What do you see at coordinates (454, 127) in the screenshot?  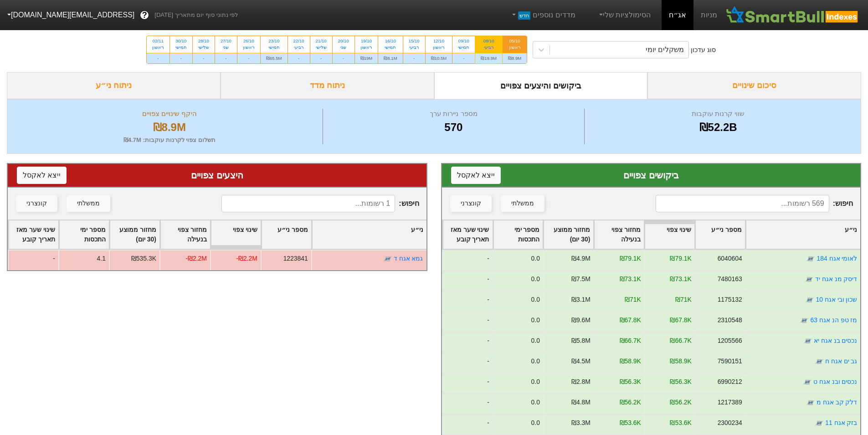 I see `div: 570` at bounding box center [454, 127].